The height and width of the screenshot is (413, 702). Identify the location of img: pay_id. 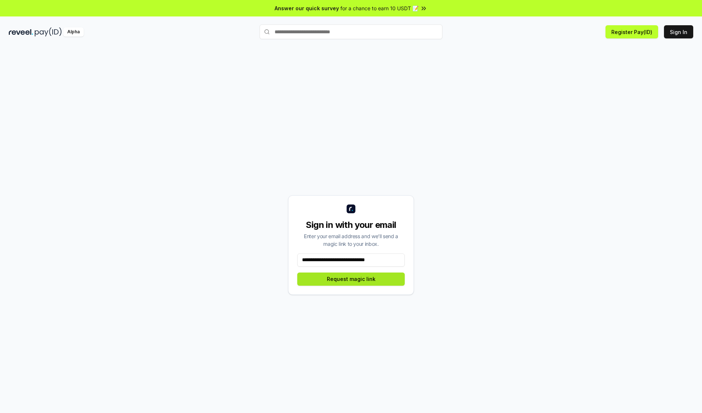
(48, 32).